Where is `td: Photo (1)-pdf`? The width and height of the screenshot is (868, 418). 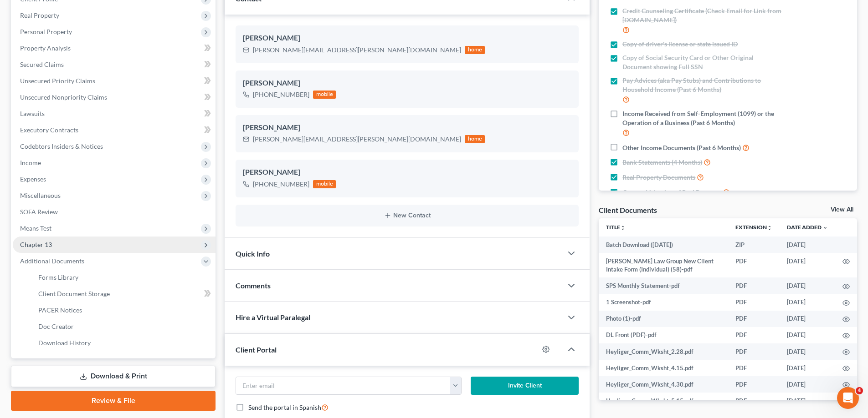
td: Photo (1)-pdf is located at coordinates (663, 319).